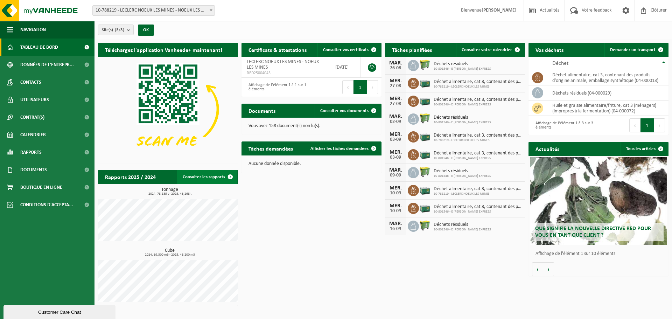  What do you see at coordinates (32, 117) in the screenshot?
I see `span: Contrat(s)` at bounding box center [32, 117].